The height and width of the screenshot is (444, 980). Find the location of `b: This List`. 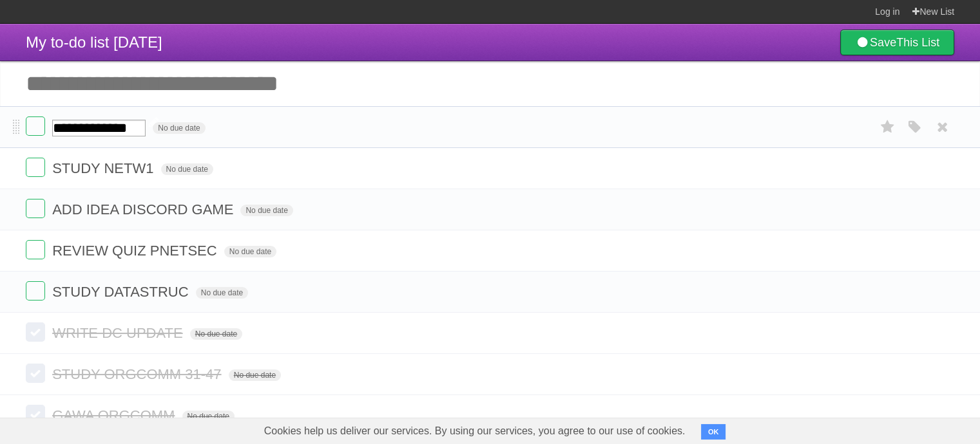

b: This List is located at coordinates (918, 43).